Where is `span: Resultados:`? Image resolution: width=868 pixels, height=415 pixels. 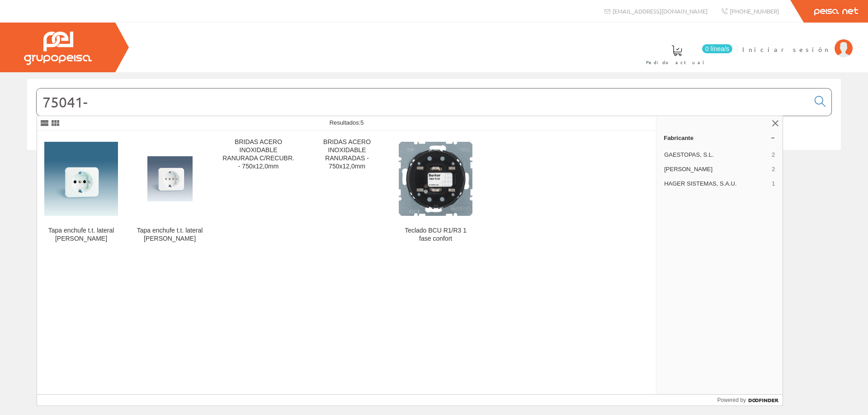
span: Resultados: is located at coordinates (347, 122).